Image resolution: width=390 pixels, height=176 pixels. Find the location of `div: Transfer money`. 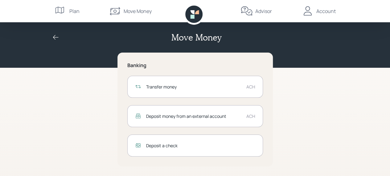

div: Transfer money is located at coordinates (194, 86).